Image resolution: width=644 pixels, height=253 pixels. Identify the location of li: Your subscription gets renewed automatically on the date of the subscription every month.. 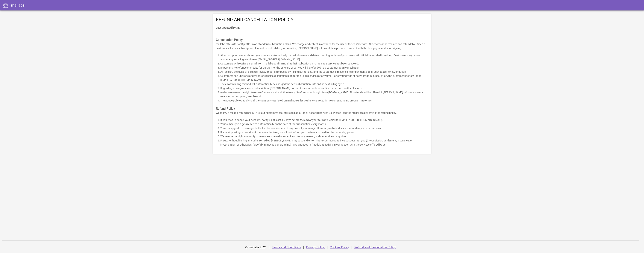
(324, 124).